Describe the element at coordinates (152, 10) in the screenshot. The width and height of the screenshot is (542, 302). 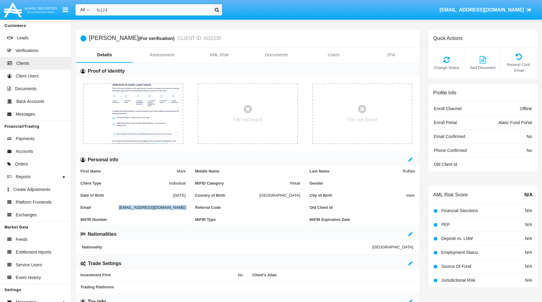
I see `input: Search` at that location.